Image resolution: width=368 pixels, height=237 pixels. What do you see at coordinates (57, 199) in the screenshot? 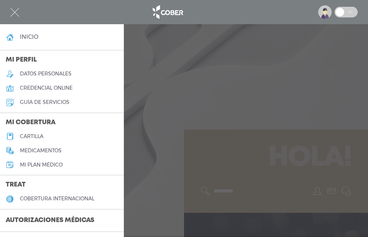
I see `h5: cobertura internacional` at bounding box center [57, 199].